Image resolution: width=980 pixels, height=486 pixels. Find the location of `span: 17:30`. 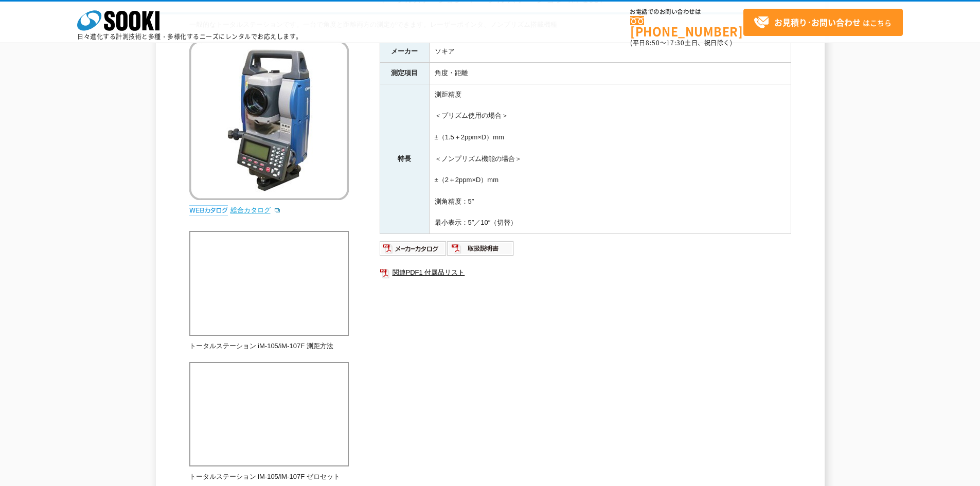

span: 17:30 is located at coordinates (675, 43).